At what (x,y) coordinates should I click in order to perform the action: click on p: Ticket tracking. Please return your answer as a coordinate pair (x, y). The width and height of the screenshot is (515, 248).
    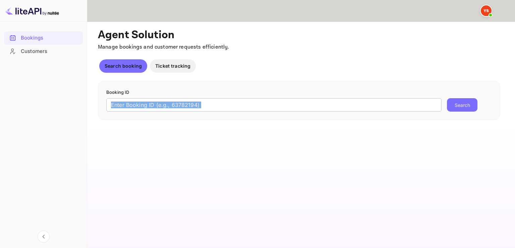
    Looking at the image, I should click on (173, 66).